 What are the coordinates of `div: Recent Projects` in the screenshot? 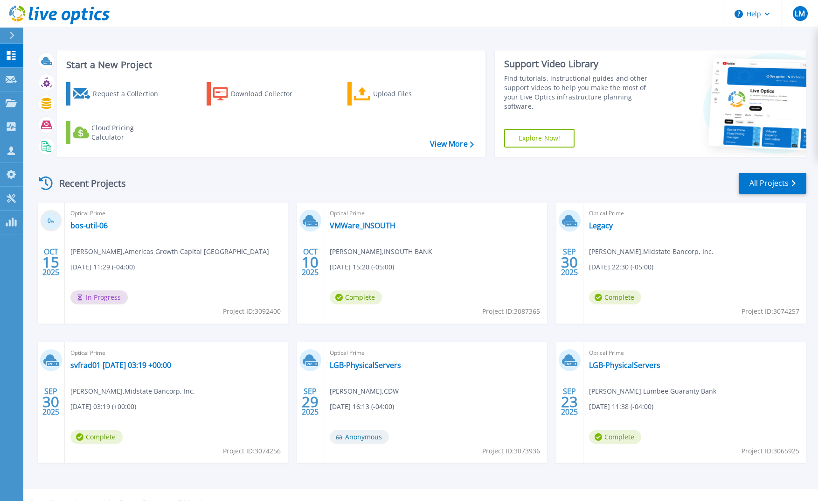 It's located at (87, 183).